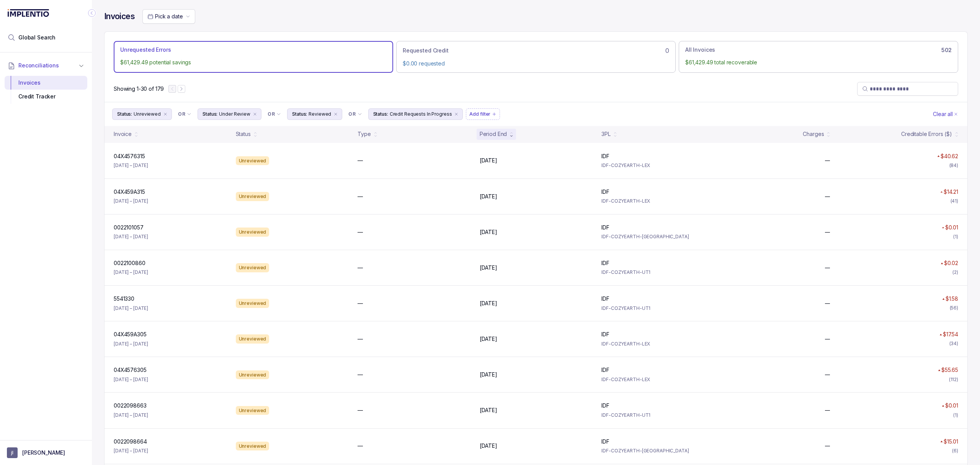  Describe the element at coordinates (315, 114) in the screenshot. I see `button: Filter Chip Reviewed` at that location.